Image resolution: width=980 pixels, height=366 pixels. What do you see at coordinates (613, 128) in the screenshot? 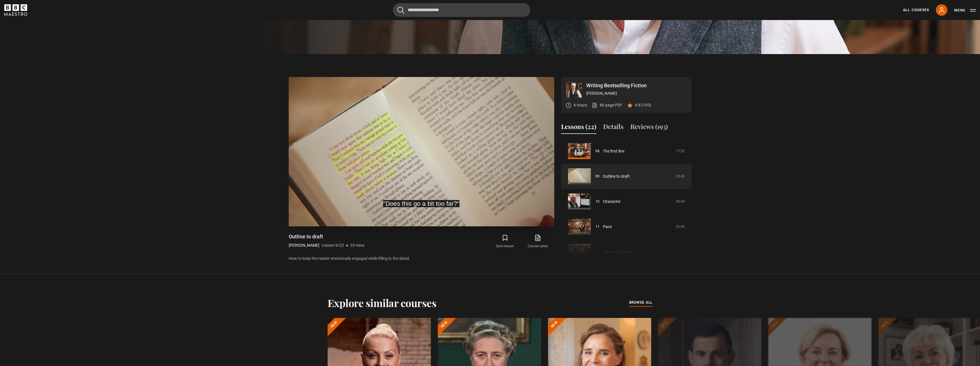
I see `button: Details` at bounding box center [613, 128].